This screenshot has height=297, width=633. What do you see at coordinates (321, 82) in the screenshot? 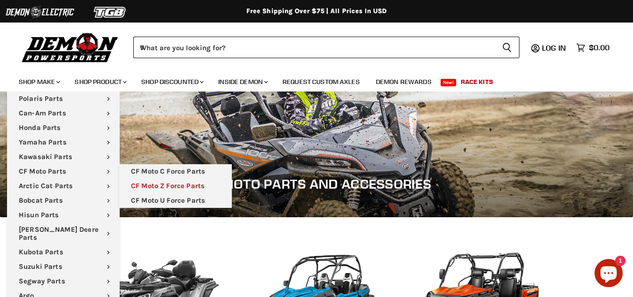
I see `a: Request Custom Axles` at bounding box center [321, 82].